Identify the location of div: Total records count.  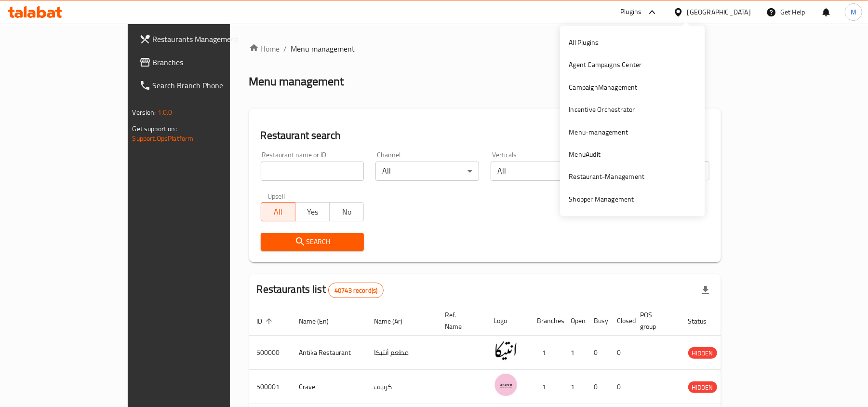
(356, 290).